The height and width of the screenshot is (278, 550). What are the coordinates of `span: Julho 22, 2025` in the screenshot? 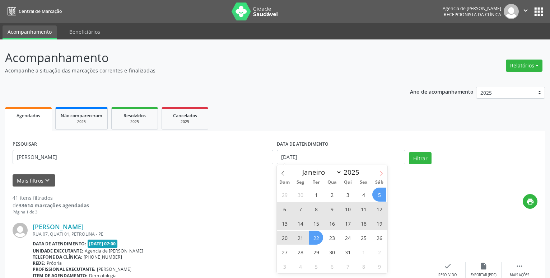 It's located at (316, 238).